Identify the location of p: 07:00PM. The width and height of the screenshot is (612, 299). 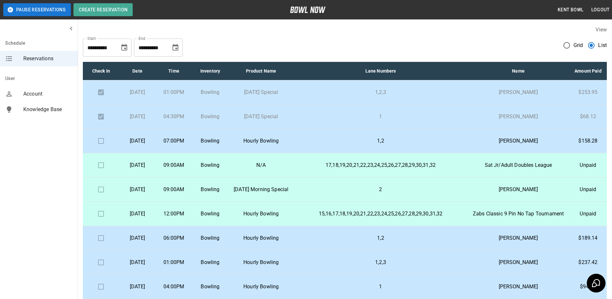
(174, 141).